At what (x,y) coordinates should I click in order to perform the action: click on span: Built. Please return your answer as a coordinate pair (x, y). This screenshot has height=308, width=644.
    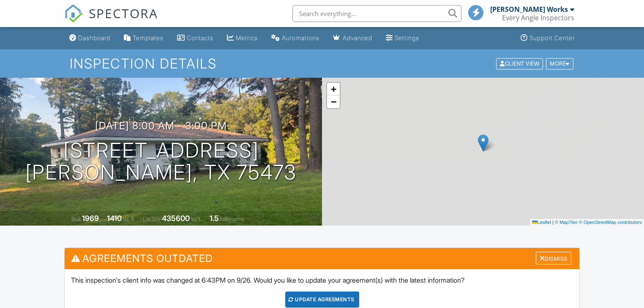
    Looking at the image, I should click on (76, 219).